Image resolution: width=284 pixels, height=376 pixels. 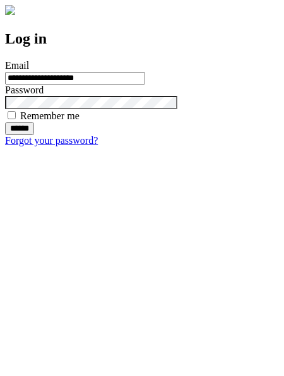 I want to click on label: Remember me, so click(x=50, y=116).